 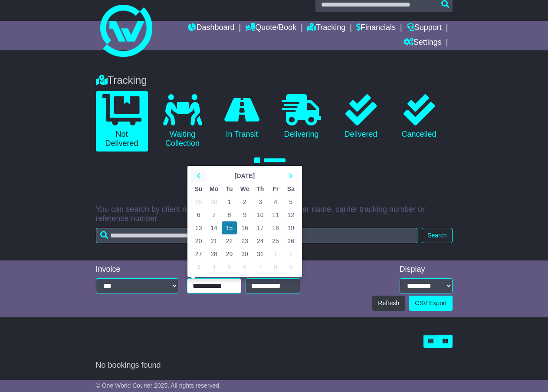 What do you see at coordinates (376, 29) in the screenshot?
I see `a: Financials` at bounding box center [376, 29].